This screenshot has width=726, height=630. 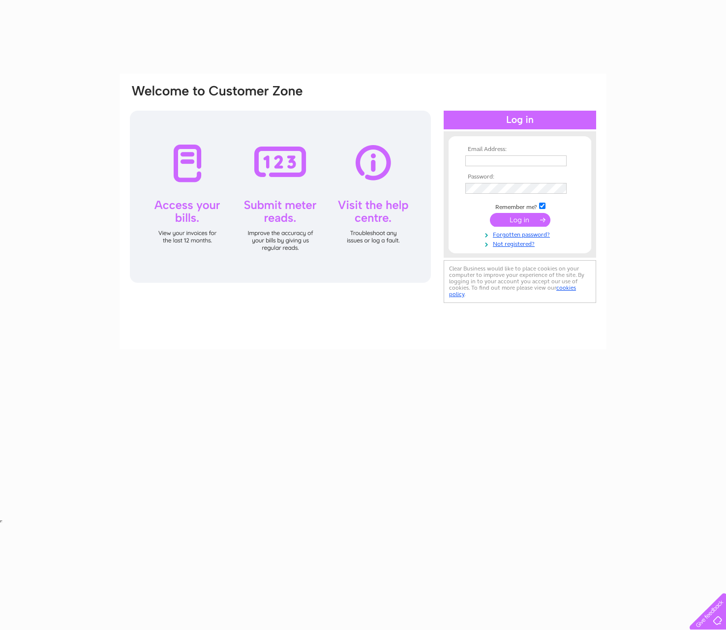 I want to click on td: Remember me?, so click(x=520, y=206).